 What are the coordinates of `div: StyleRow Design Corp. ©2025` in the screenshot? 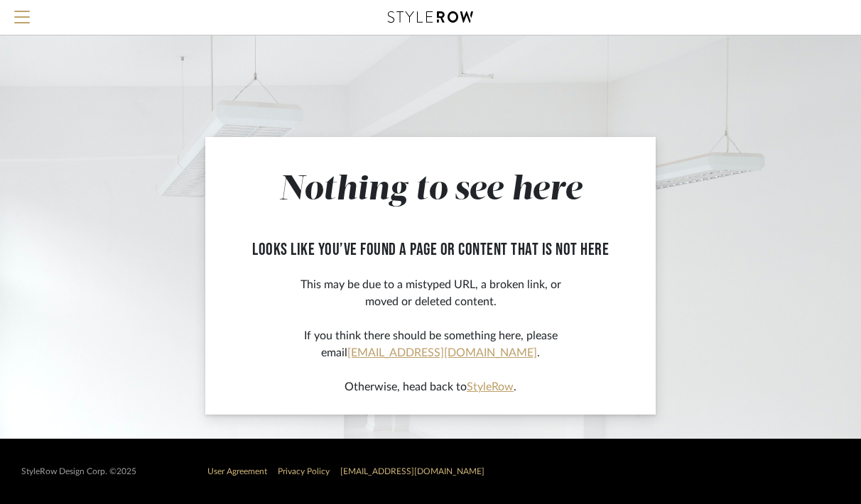 It's located at (79, 472).